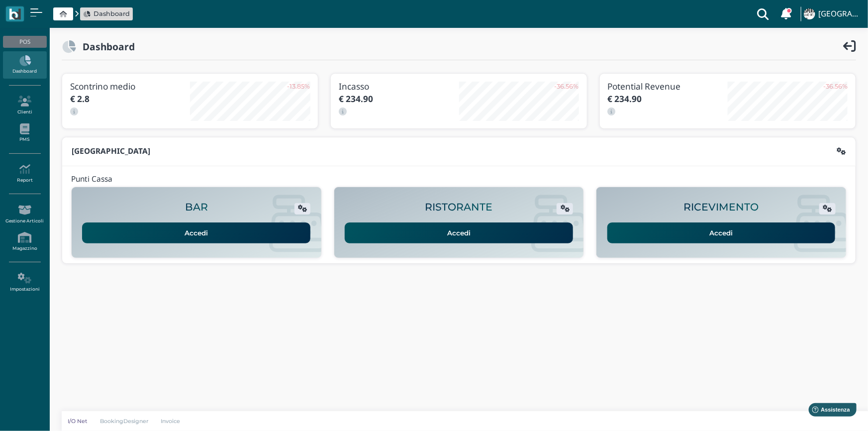  What do you see at coordinates (24, 173) in the screenshot?
I see `a: Report` at bounding box center [24, 173].